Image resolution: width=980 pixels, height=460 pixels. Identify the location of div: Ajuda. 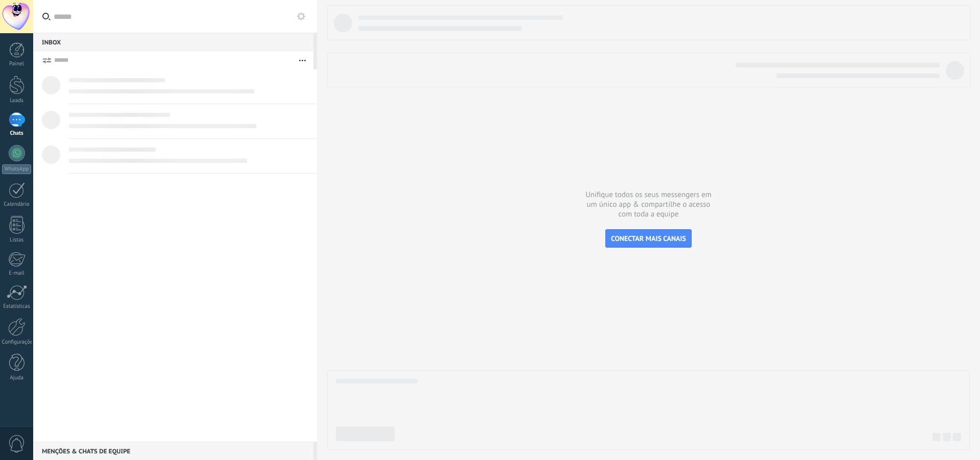
(17, 378).